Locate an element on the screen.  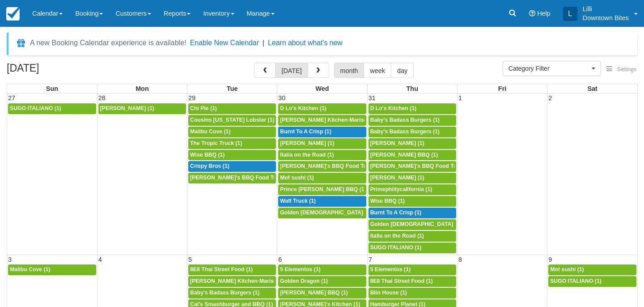
a: Wafl Truck (1) is located at coordinates (322, 201).